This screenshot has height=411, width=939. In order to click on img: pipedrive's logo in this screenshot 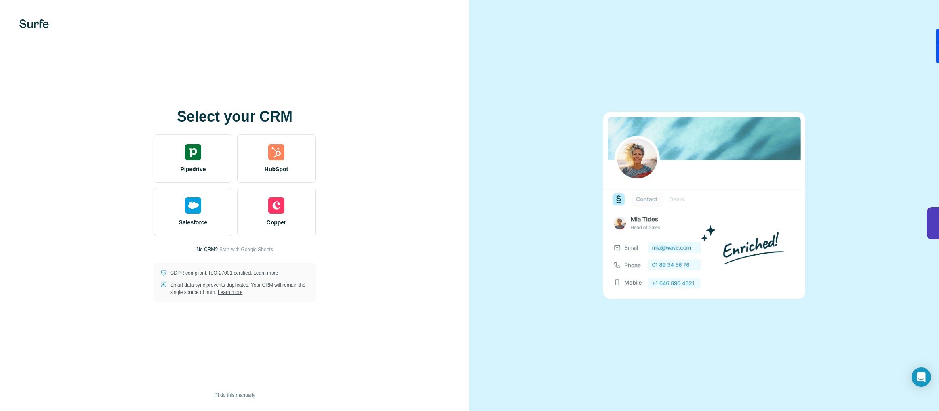, I will do `click(193, 152)`.